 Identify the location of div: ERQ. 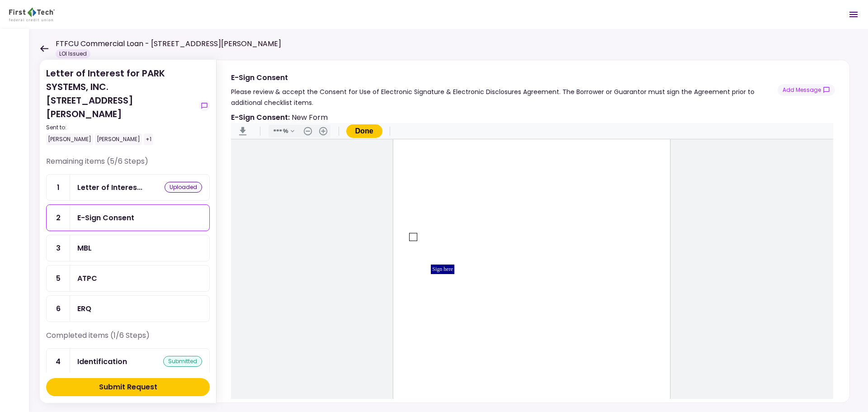
(84, 309).